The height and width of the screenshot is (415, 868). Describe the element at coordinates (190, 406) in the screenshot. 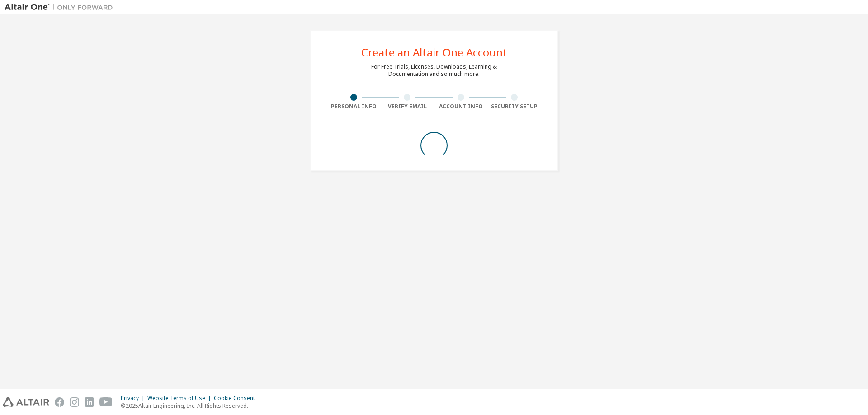

I see `p: © 2025 Altair Engineering, Inc. All Rights Reserved.` at that location.